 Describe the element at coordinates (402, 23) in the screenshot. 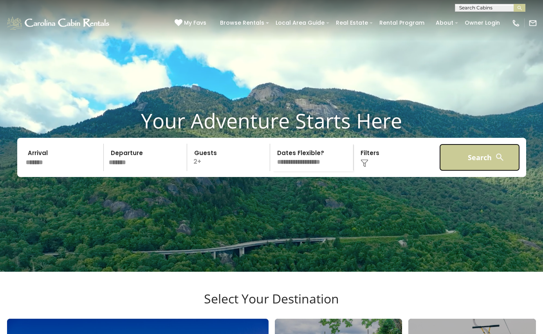

I see `a: Rental Program` at that location.